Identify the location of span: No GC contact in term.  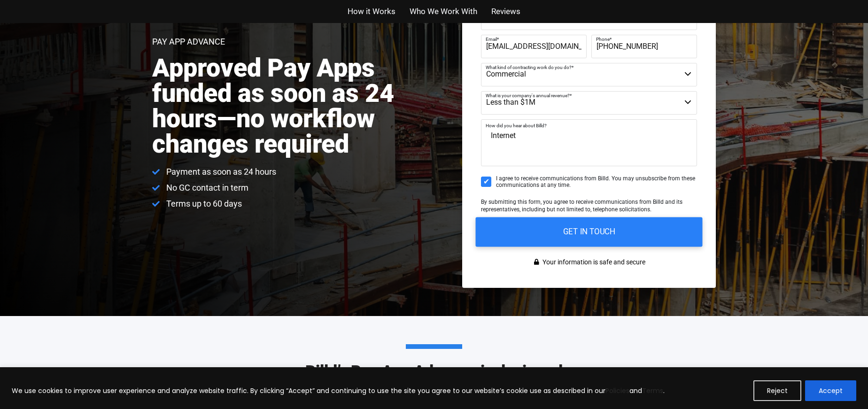
(206, 187).